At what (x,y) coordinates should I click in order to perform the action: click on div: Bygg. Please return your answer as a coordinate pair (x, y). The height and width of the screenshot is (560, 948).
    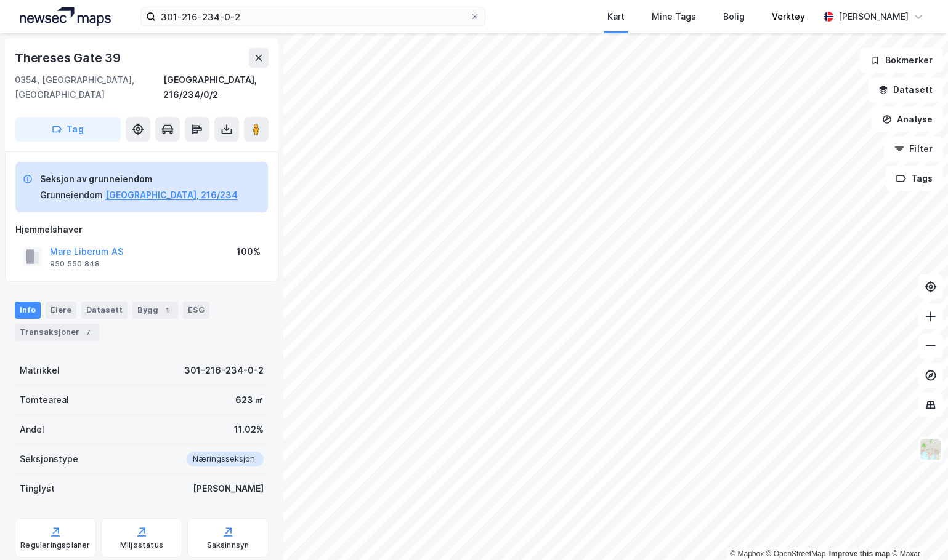
    Looking at the image, I should click on (155, 310).